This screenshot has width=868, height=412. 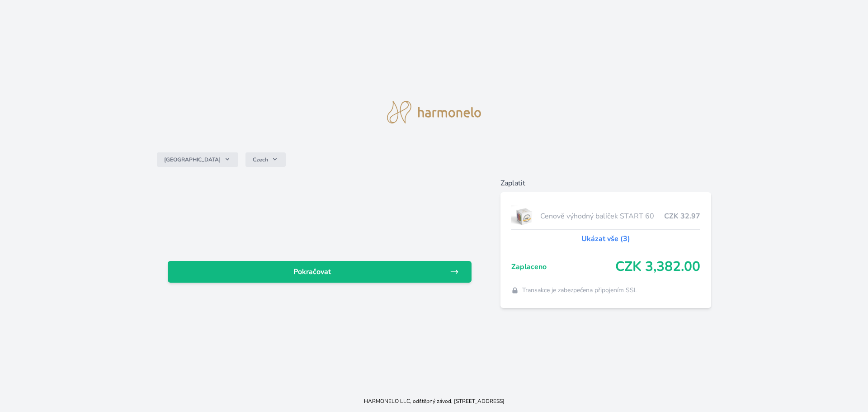 What do you see at coordinates (434, 112) in the screenshot?
I see `img: logo.svg` at bounding box center [434, 112].